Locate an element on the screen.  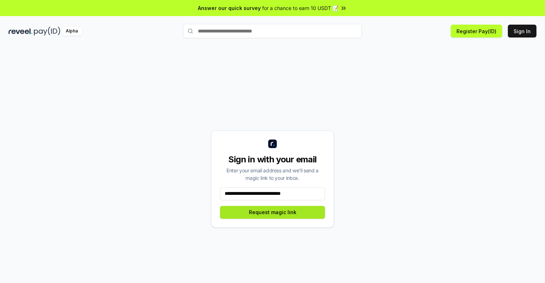
img: reveel_dark is located at coordinates (20, 31).